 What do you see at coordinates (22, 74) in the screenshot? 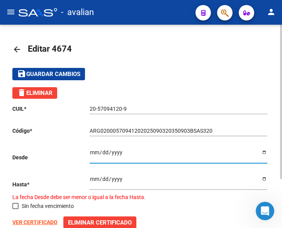
I see `mat-icon: save` at bounding box center [22, 74].